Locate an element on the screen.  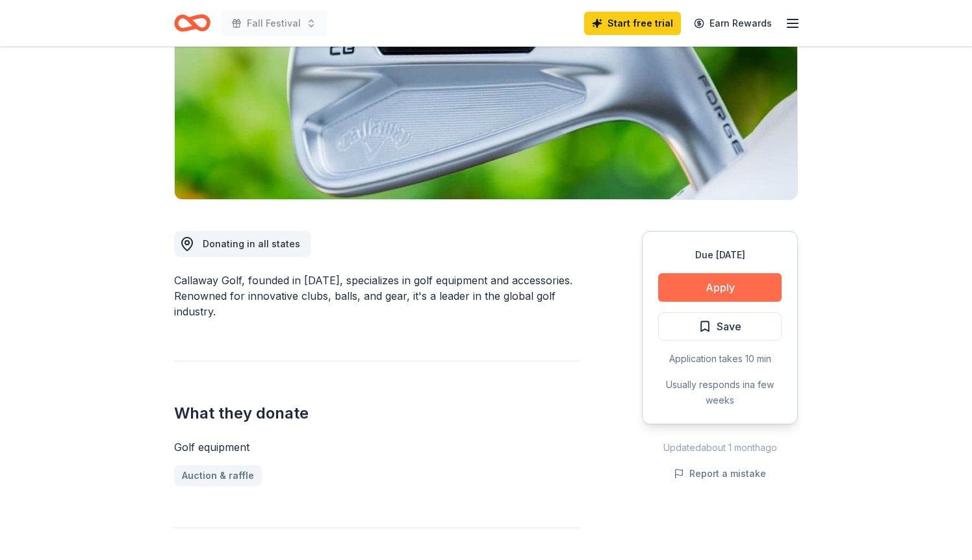
a: Auction & raffle is located at coordinates (218, 476).